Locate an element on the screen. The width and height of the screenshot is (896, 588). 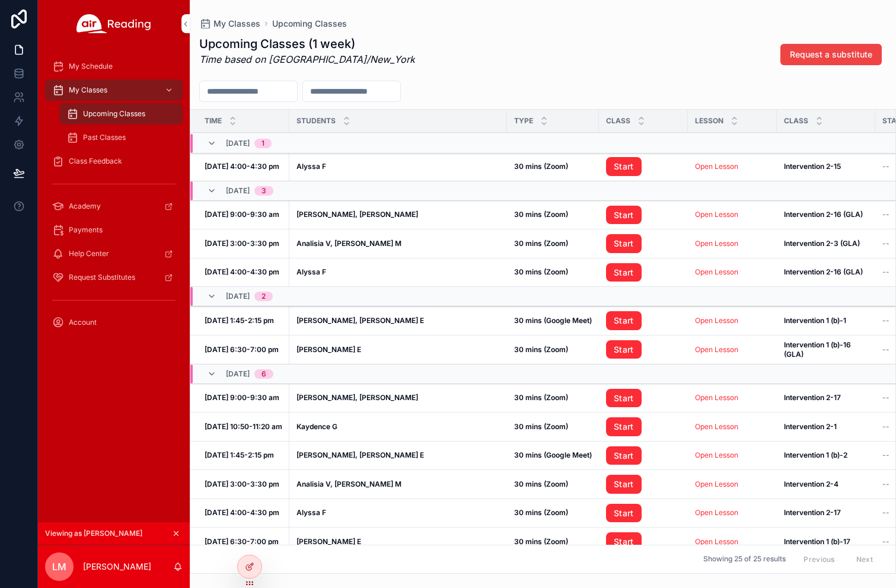
a: Payments is located at coordinates (114, 230).